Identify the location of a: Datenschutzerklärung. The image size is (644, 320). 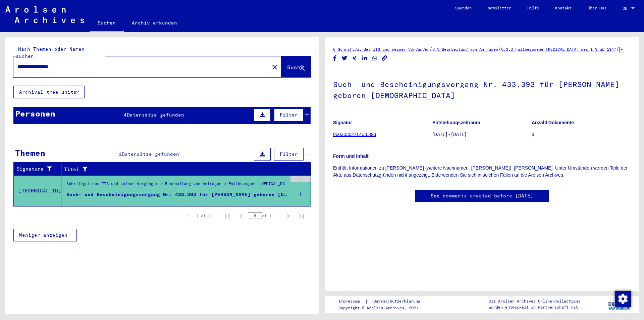
(398, 301).